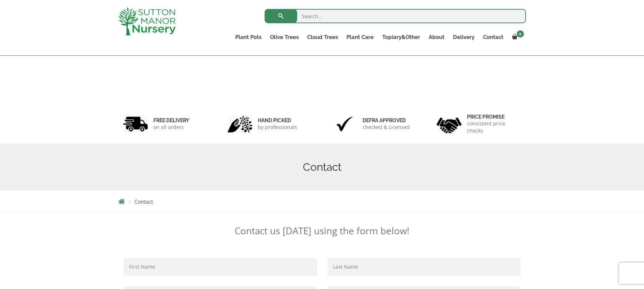 This screenshot has width=644, height=289. What do you see at coordinates (424, 267) in the screenshot?
I see `input: Last Name` at bounding box center [424, 267].